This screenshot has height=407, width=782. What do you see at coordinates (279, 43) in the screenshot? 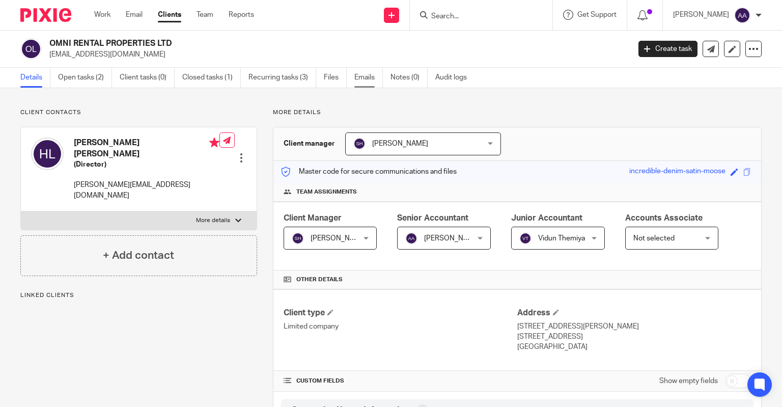
I see `h2: OMNI RENTAL PROPERTIES LTD` at bounding box center [279, 43].